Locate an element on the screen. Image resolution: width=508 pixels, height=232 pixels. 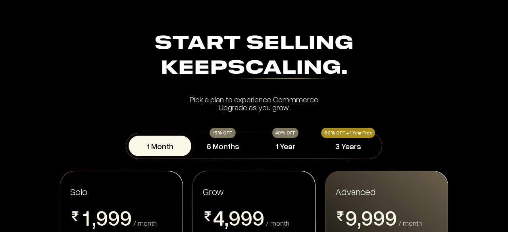
span: Grow is located at coordinates (213, 191).